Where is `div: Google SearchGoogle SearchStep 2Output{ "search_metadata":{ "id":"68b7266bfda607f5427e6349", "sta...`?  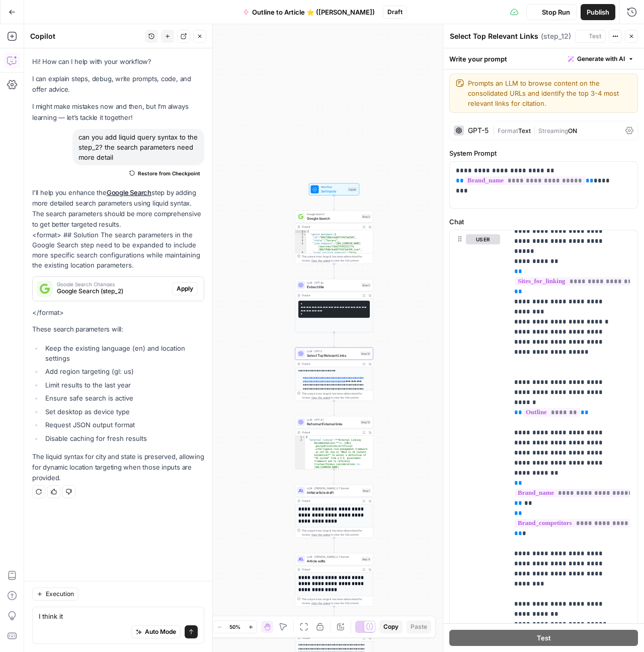 div: Google SearchGoogle SearchStep 2Output{ "search_metadata":{ "id":"68b7266bfda607f5427e6349", "sta... is located at coordinates (334, 237).